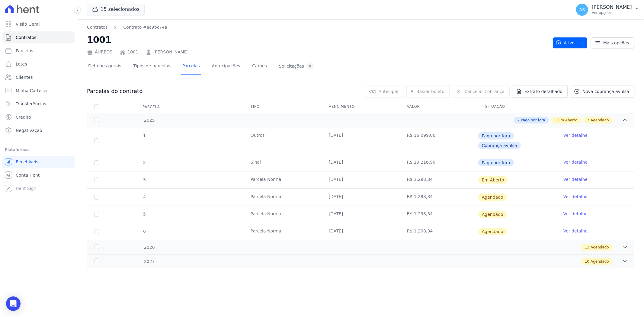  Describe the element at coordinates (602, 92) in the screenshot. I see `a: Nova cobrança avulsa` at that location.